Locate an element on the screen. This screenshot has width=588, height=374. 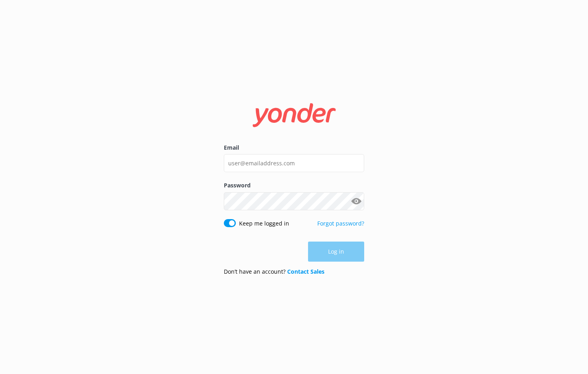
input: user@emailaddress.com is located at coordinates (294, 163).